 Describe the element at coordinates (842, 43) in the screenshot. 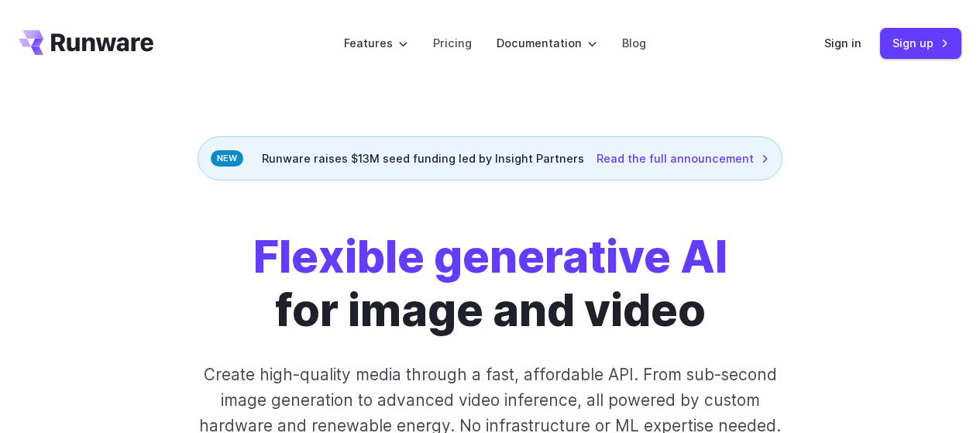

I see `a: Sign in` at that location.